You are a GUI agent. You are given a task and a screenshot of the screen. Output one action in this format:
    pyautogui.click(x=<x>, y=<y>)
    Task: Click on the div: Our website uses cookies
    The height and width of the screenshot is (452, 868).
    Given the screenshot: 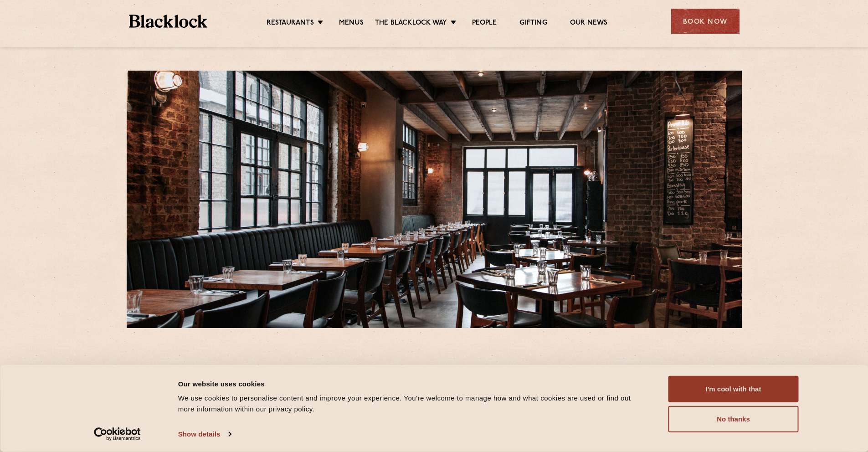 What is the action you would take?
    pyautogui.click(x=413, y=384)
    